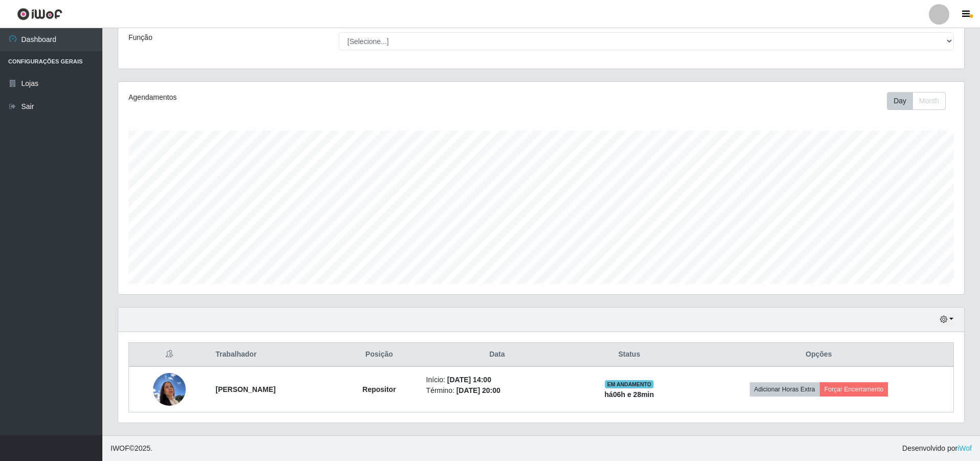 The height and width of the screenshot is (461, 980). What do you see at coordinates (497, 380) in the screenshot?
I see `li: Início:` at bounding box center [497, 380].